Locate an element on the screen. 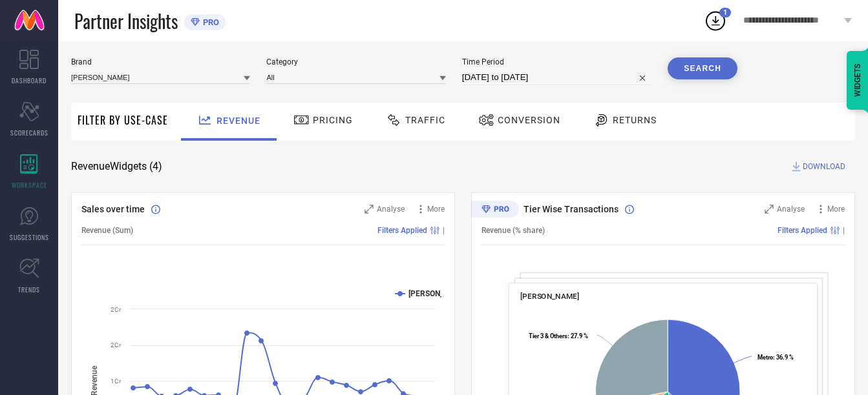 The image size is (868, 395). span: WORKSPACE is located at coordinates (29, 185).